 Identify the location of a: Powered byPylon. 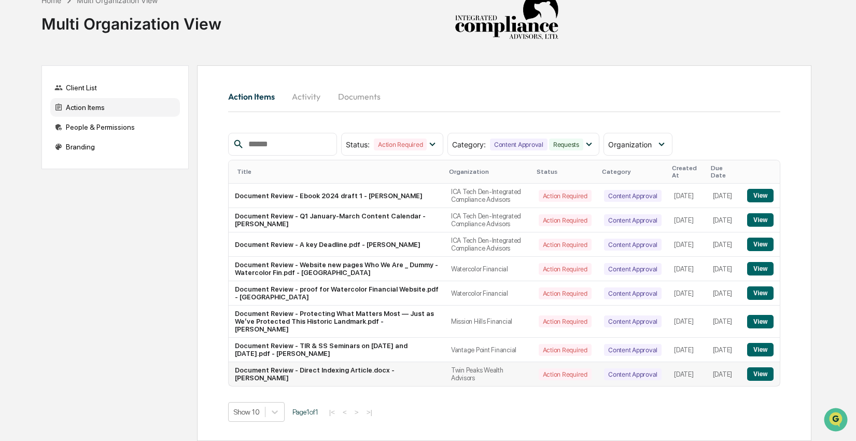
(99, 179).